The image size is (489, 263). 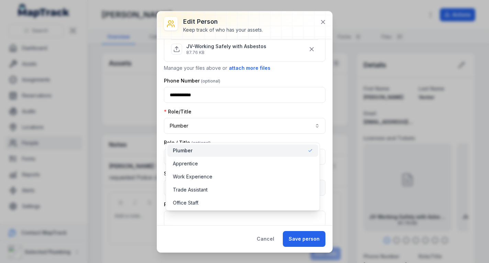 What do you see at coordinates (182, 151) in the screenshot?
I see `span: Plumber` at bounding box center [182, 151].